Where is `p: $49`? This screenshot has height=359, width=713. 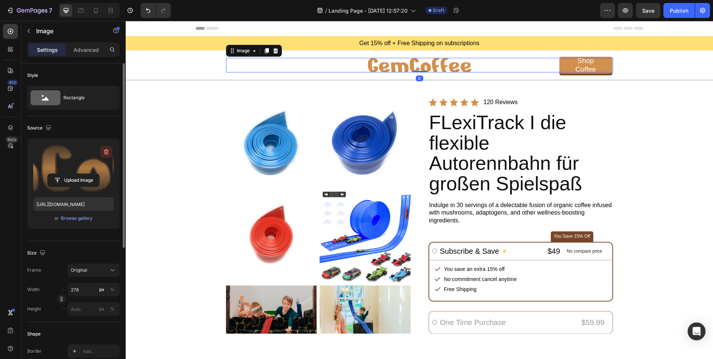 p: $49 is located at coordinates (428, 230).